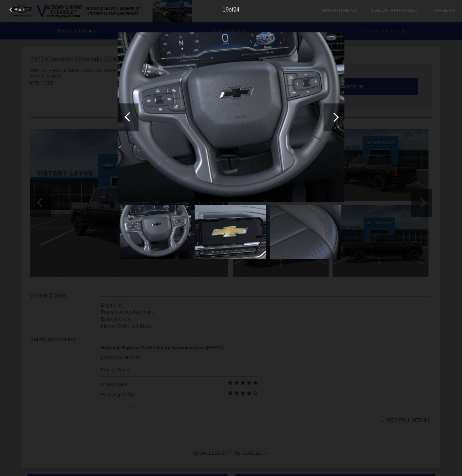 The height and width of the screenshot is (476, 462). Describe the element at coordinates (226, 9) in the screenshot. I see `span: 19` at that location.